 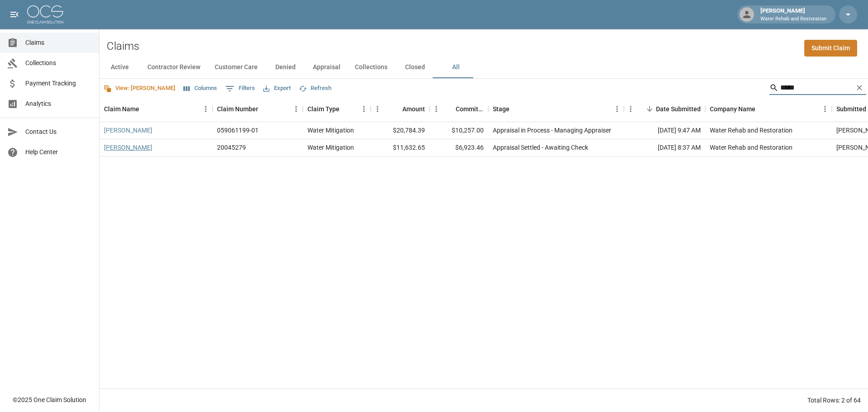 What do you see at coordinates (238, 130) in the screenshot?
I see `div: 059061199-01` at bounding box center [238, 130].